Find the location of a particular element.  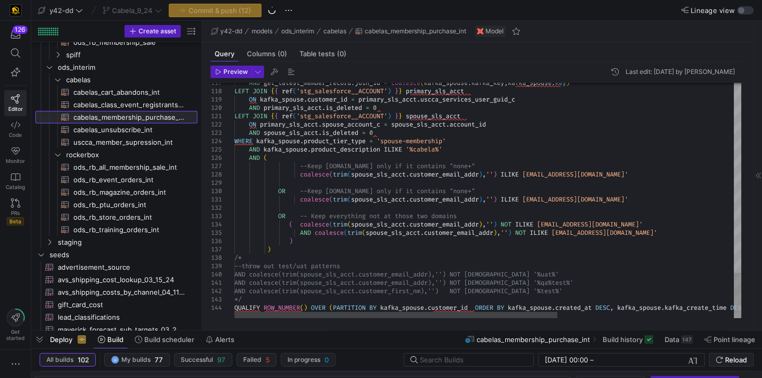

a: ods_rb_store_orders_int​​​​​​​​​​ is located at coordinates (116, 217).